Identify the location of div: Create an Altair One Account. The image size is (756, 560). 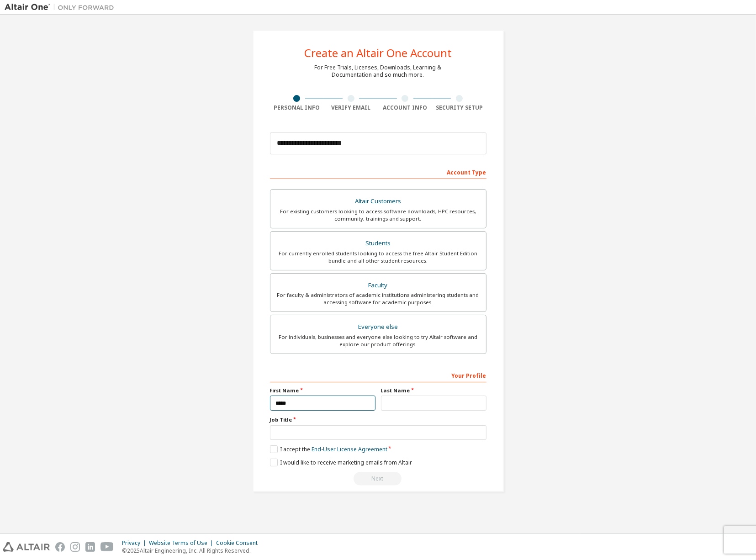
(378, 53).